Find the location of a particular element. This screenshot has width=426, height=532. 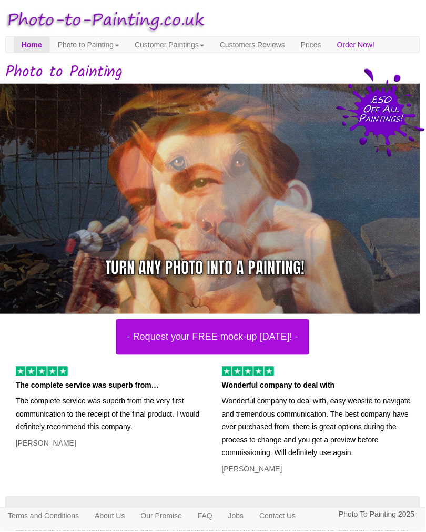

a: Our Promise is located at coordinates (162, 516).